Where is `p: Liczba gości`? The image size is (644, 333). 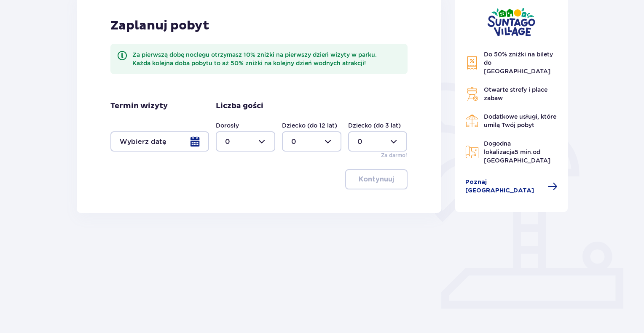 p: Liczba gości is located at coordinates (240, 106).